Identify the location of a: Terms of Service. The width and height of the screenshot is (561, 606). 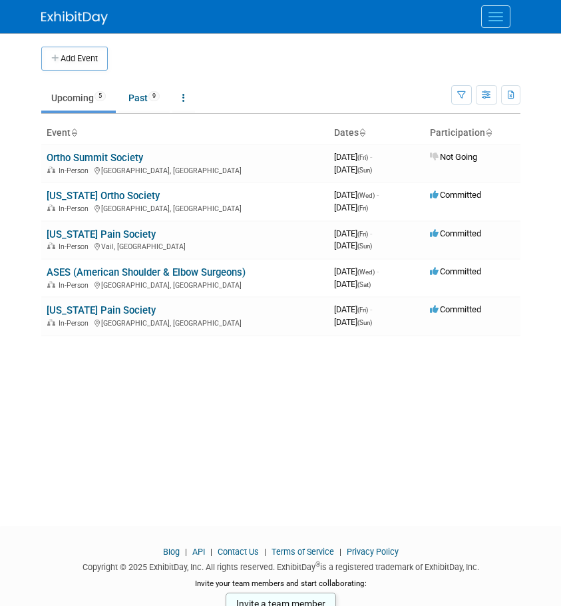
(303, 551).